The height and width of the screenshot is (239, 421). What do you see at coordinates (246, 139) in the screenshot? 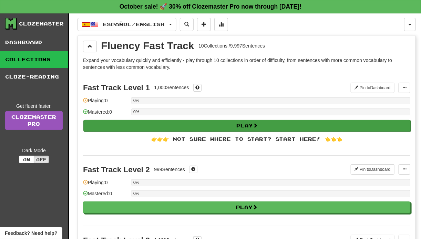
I see `div: 👉👉👉 Not sure where to start? Start here! 👈👈👈` at bounding box center [246, 139].